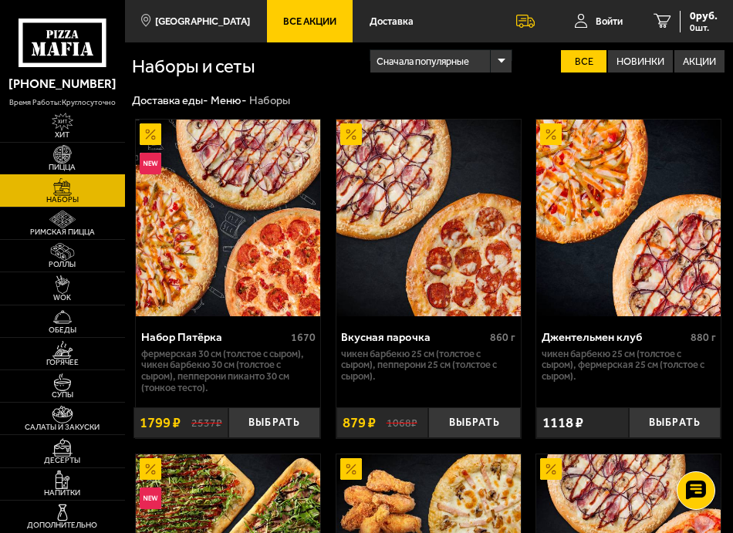 The image size is (733, 533). Describe the element at coordinates (628, 366) in the screenshot. I see `p: Чикен Барбекю 25 см (толстое с сыром), Фермерская 25 см (толстое с сыром).` at that location.